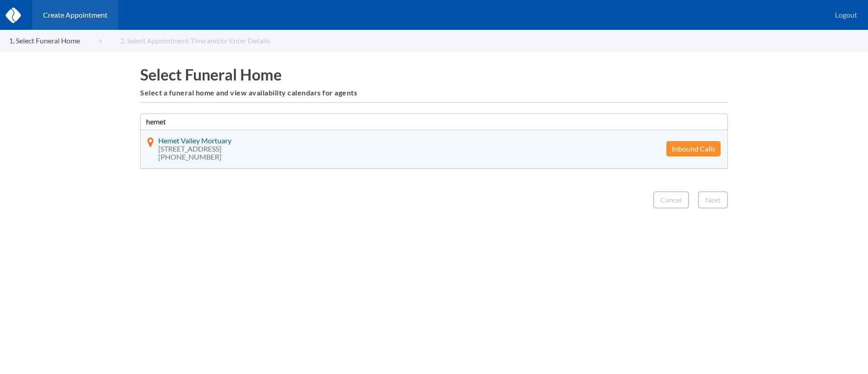  What do you see at coordinates (195, 140) in the screenshot?
I see `span: Hemet Valley Mortuary` at bounding box center [195, 140].